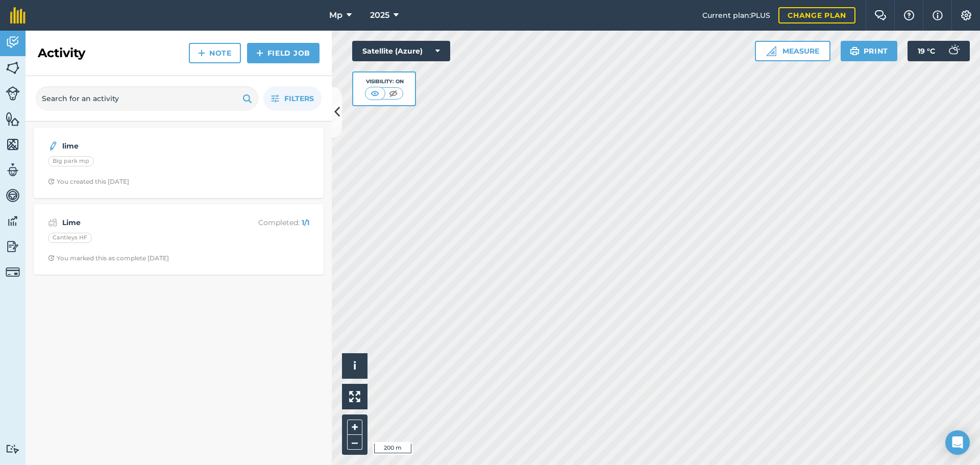 The height and width of the screenshot is (465, 980). What do you see at coordinates (18, 15) in the screenshot?
I see `img: fieldmargin Logo` at bounding box center [18, 15].